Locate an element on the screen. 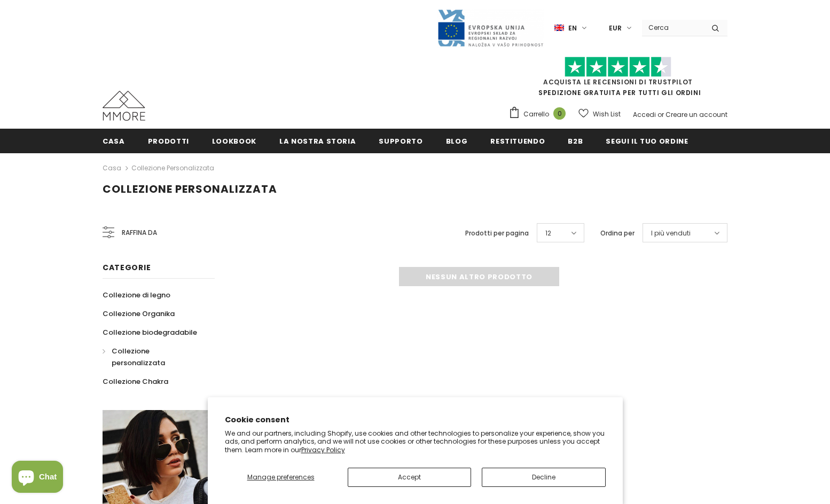 The width and height of the screenshot is (830, 504). label: Prodotti per pagina is located at coordinates (497, 233).